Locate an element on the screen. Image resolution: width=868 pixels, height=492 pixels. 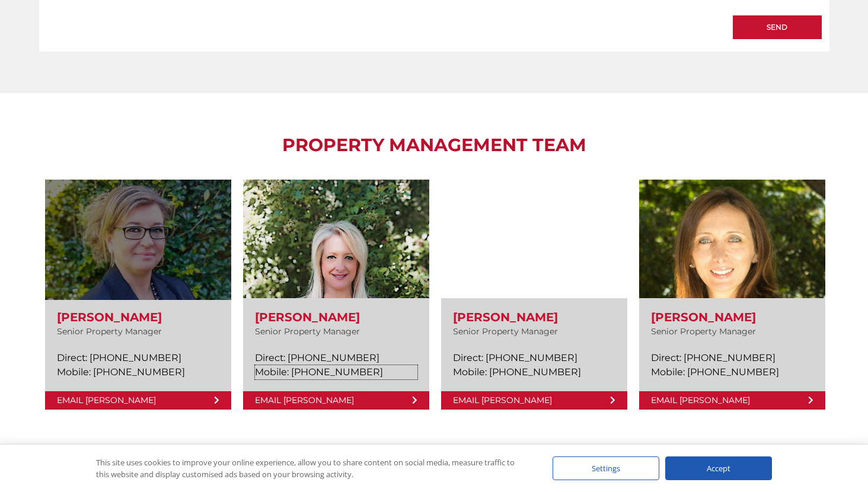
div: Settings is located at coordinates (605, 468).